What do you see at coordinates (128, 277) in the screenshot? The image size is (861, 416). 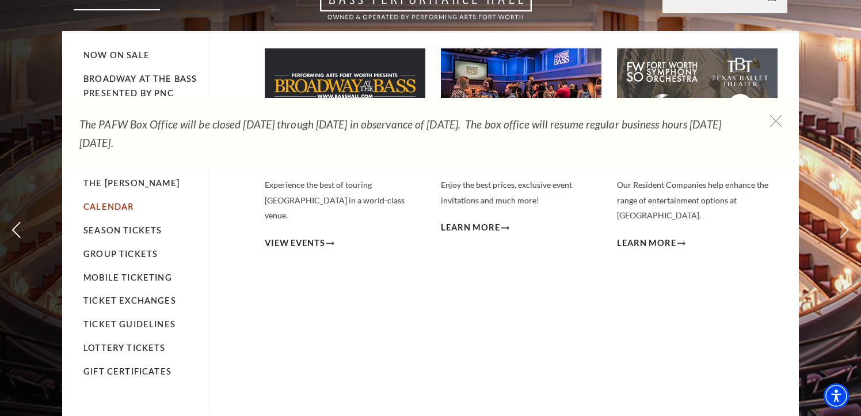 I see `a: Mobile Ticketing` at bounding box center [128, 277].